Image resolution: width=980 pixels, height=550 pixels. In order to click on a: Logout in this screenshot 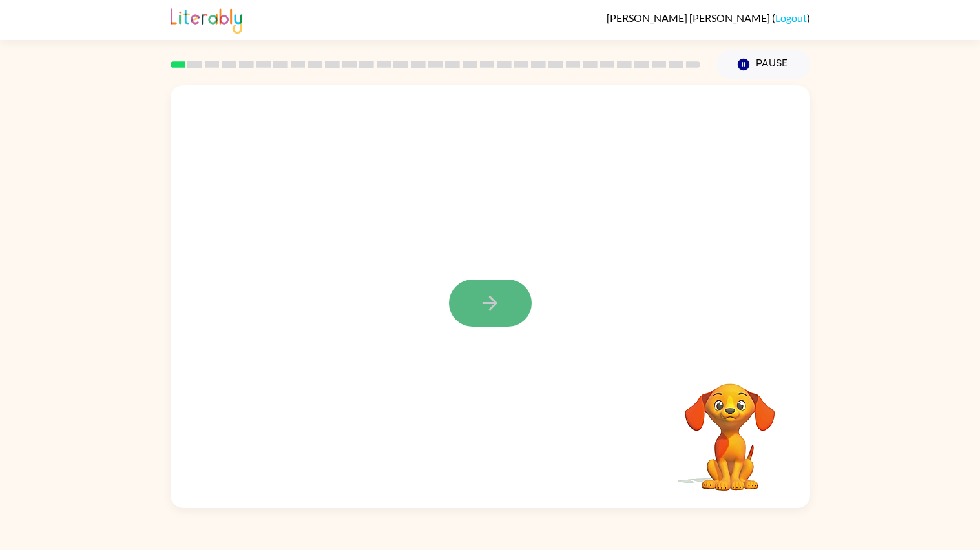, I will do `click(791, 18)`.